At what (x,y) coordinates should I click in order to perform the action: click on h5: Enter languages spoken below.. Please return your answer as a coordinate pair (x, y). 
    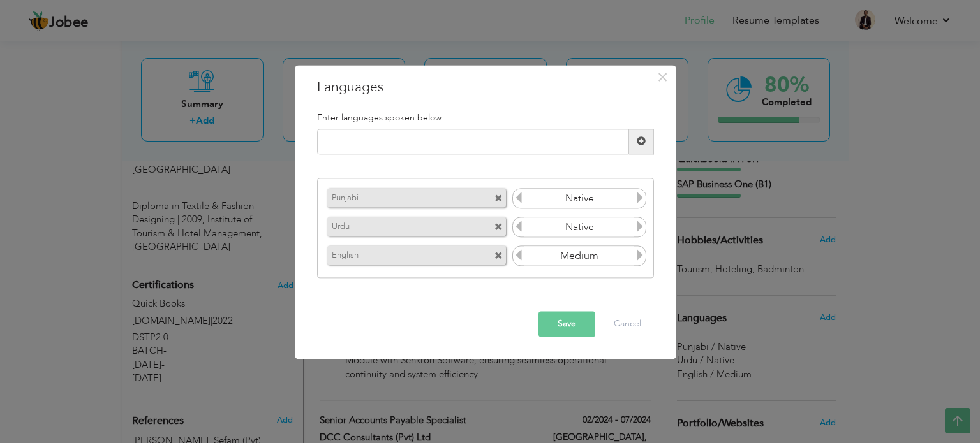
    Looking at the image, I should click on (486, 117).